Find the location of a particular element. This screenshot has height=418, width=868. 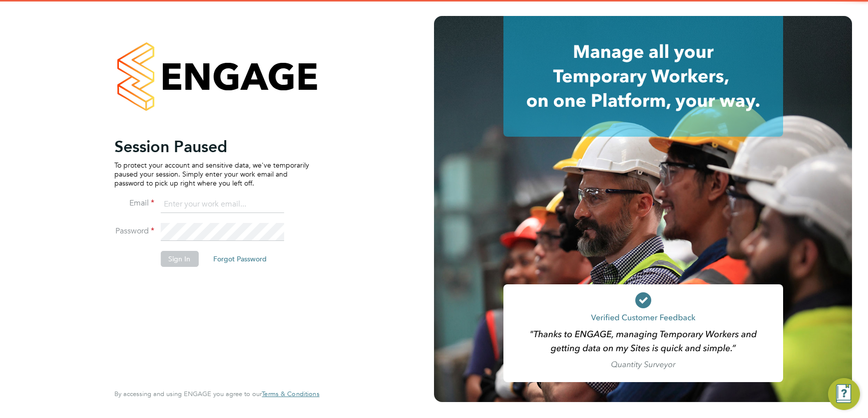

a: Terms & Conditions is located at coordinates (290, 394).